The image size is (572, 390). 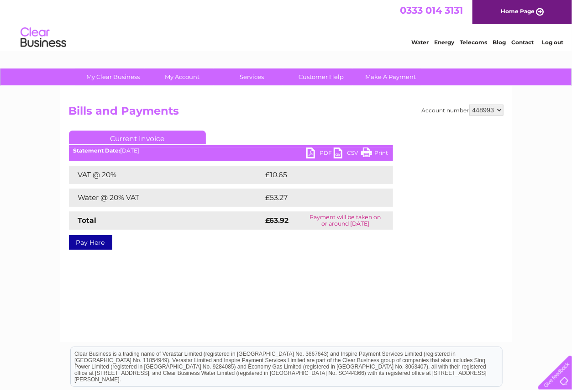 I want to click on td: £10.65, so click(x=319, y=175).